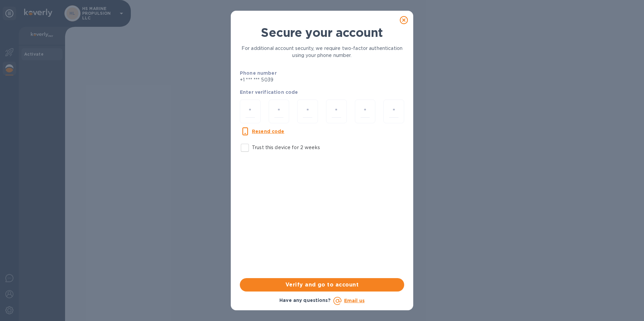 The height and width of the screenshot is (321, 644). Describe the element at coordinates (322, 32) in the screenshot. I see `h1: Secure your account` at that location.